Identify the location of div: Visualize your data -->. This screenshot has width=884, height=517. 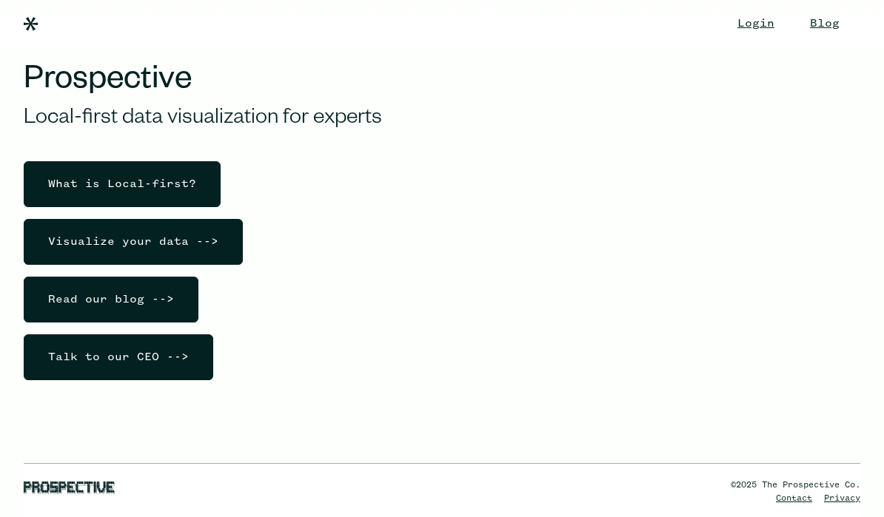
(133, 242).